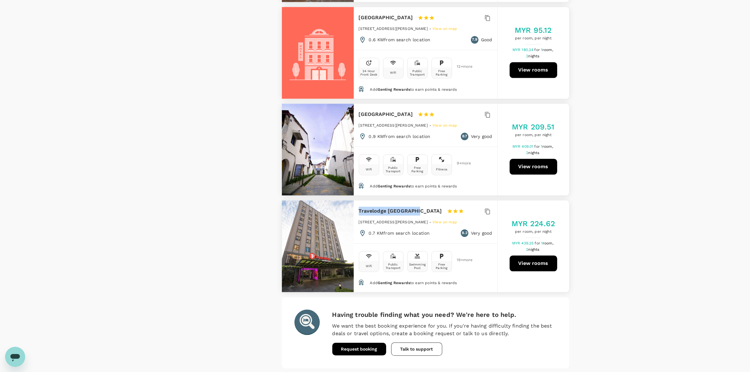  Describe the element at coordinates (533, 30) in the screenshot. I see `h5: MYR 95.12` at that location.